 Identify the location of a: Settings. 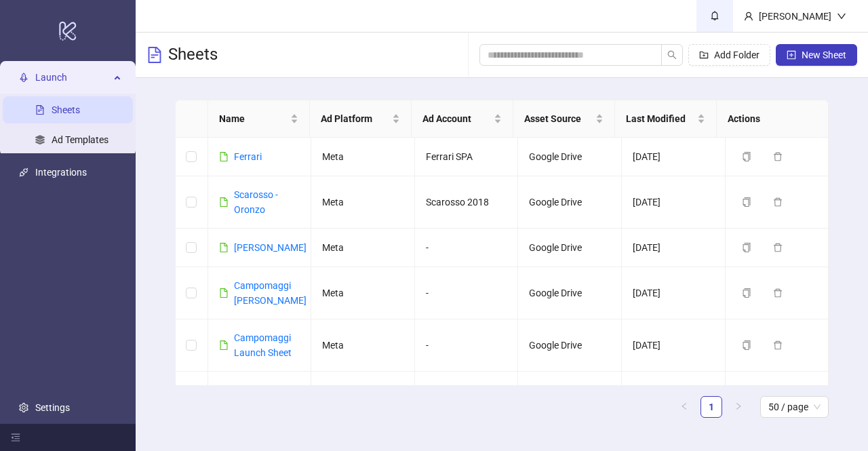
(52, 408).